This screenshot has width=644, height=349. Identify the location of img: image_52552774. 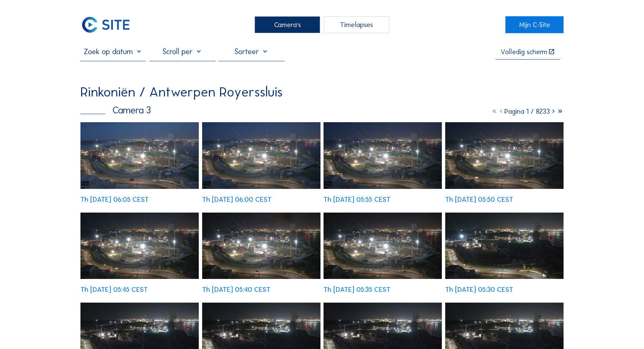
(140, 155).